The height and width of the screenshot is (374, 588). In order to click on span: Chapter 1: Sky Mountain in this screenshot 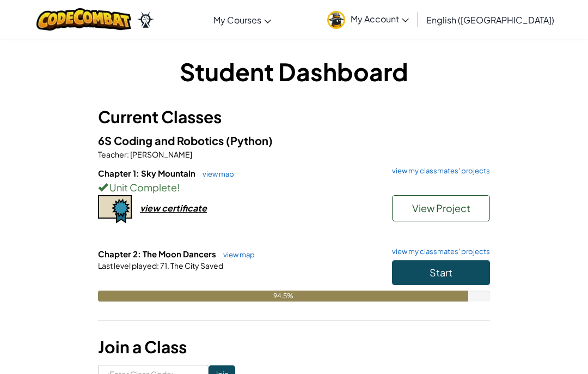, I will do `click(148, 173)`.